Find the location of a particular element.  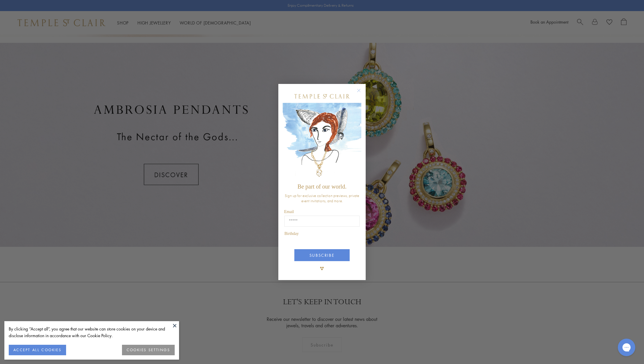

img: c4a9eb12-d91a-4d4a-8ee0-386386f4f338.jpeg is located at coordinates (322, 142).